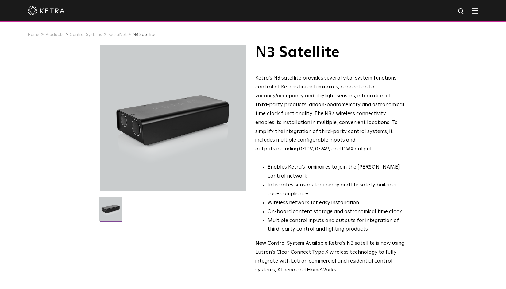 This screenshot has width=506, height=289. What do you see at coordinates (336, 203) in the screenshot?
I see `li: Wireless network for easy installation` at bounding box center [336, 203].